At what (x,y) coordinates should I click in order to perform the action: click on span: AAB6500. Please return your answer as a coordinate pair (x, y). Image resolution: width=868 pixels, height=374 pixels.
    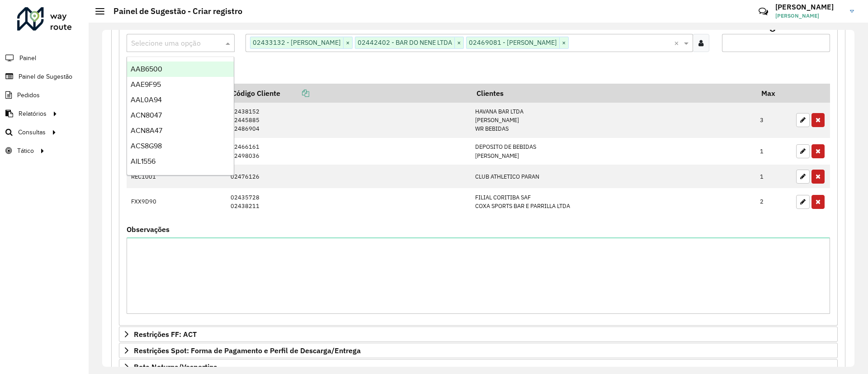
    Looking at the image, I should click on (146, 69).